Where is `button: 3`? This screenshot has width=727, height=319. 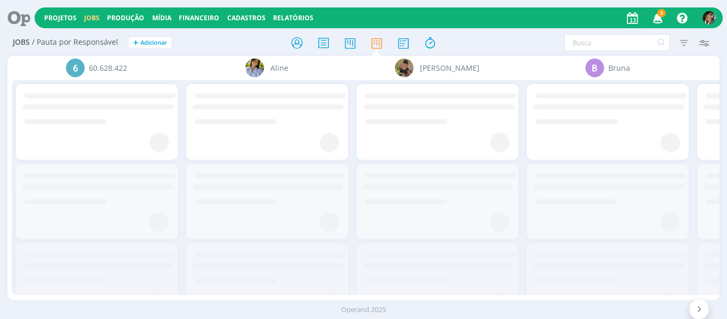 button: 3 is located at coordinates (657, 18).